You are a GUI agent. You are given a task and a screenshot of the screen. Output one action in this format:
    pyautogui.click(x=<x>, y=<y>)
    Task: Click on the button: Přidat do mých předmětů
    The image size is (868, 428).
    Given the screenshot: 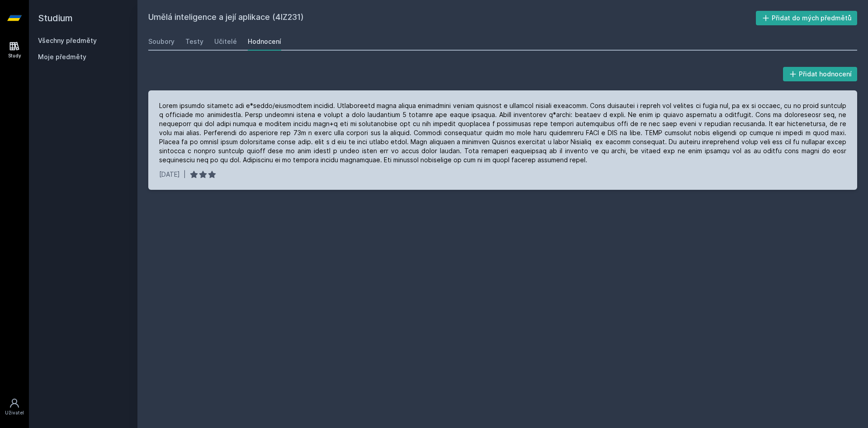 What is the action you would take?
    pyautogui.click(x=806, y=18)
    